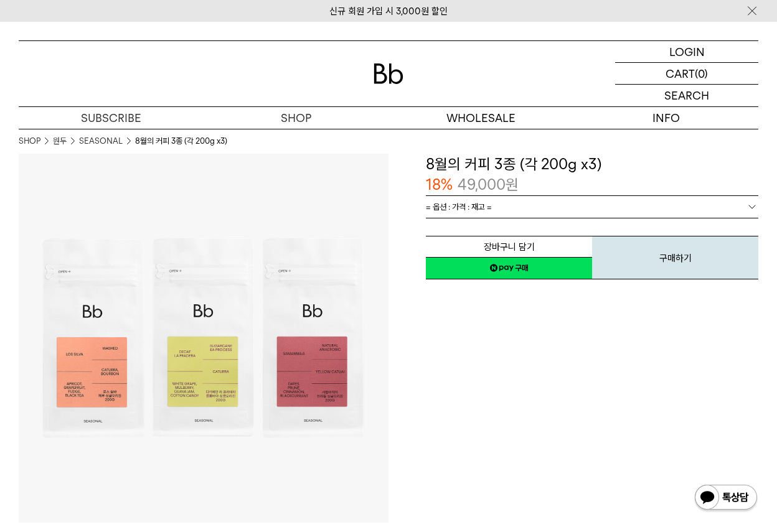  I want to click on p: SHOP, so click(296, 117).